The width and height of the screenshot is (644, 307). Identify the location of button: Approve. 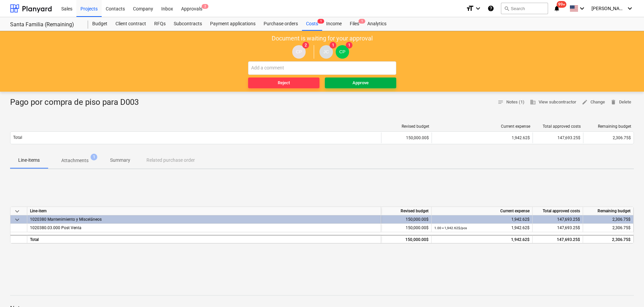
(361, 83).